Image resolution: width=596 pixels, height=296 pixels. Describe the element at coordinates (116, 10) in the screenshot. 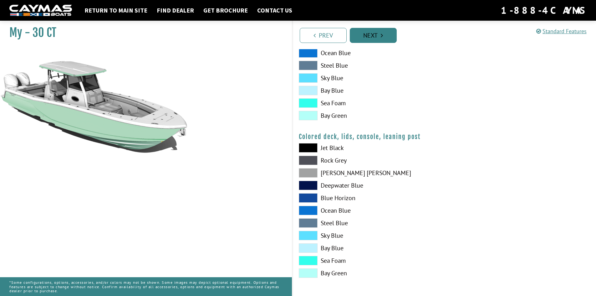

I see `a: Return to main site` at that location.